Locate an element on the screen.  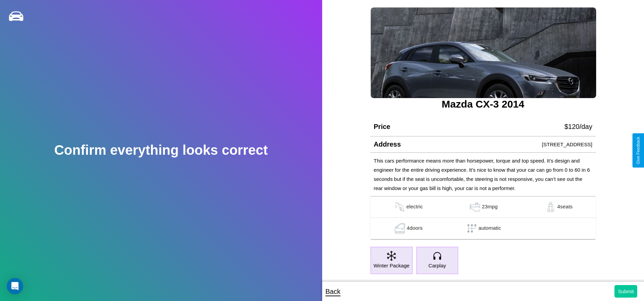
div: Open Intercom Messenger is located at coordinates (15, 286).